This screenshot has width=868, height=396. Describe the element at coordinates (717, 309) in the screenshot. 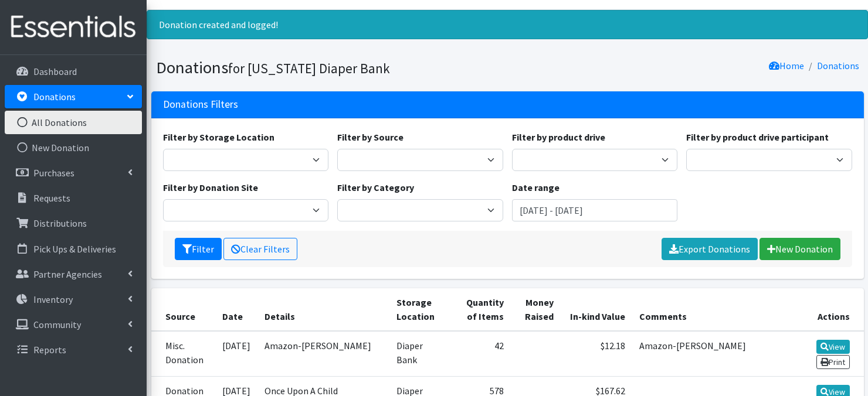

I see `th: Comments` at that location.